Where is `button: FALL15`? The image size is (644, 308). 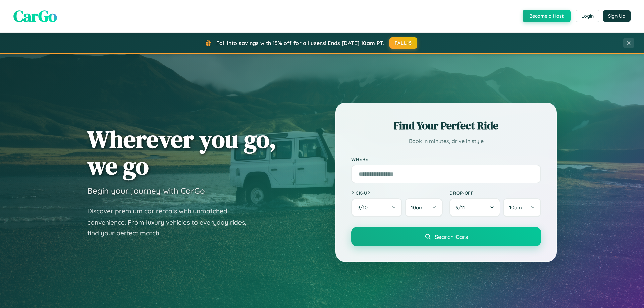 button: FALL15 is located at coordinates (404, 43).